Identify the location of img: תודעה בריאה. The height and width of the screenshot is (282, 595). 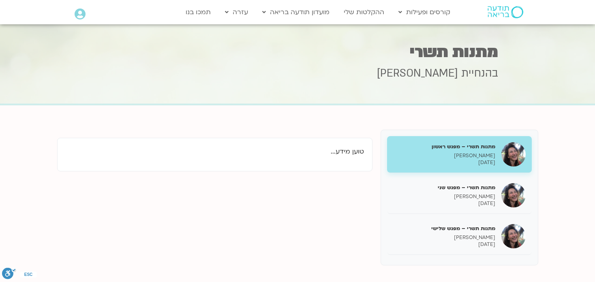
(506, 12).